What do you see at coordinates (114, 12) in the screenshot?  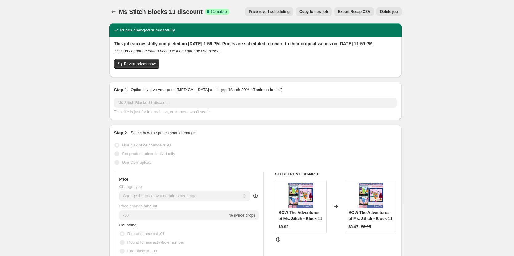 I see `button: Price change jobs` at bounding box center [114, 12].